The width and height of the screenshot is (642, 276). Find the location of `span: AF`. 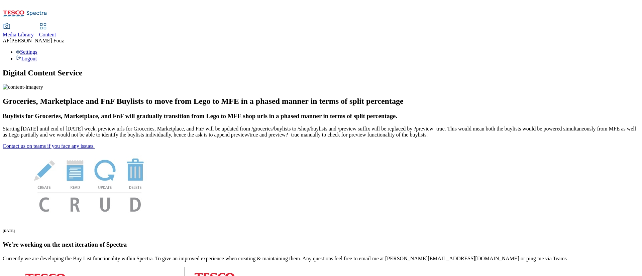

span: AF is located at coordinates (6, 40).